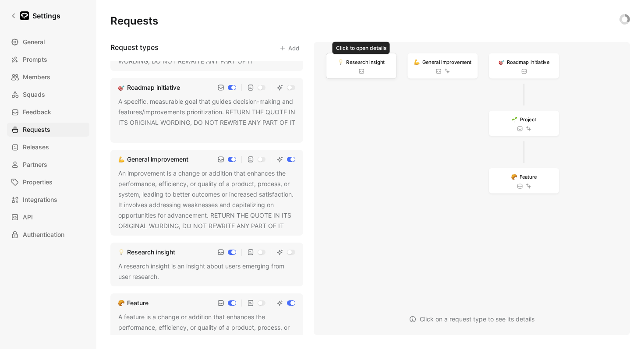 The image size is (644, 349). Describe the element at coordinates (35, 165) in the screenshot. I see `span: Partners` at that location.